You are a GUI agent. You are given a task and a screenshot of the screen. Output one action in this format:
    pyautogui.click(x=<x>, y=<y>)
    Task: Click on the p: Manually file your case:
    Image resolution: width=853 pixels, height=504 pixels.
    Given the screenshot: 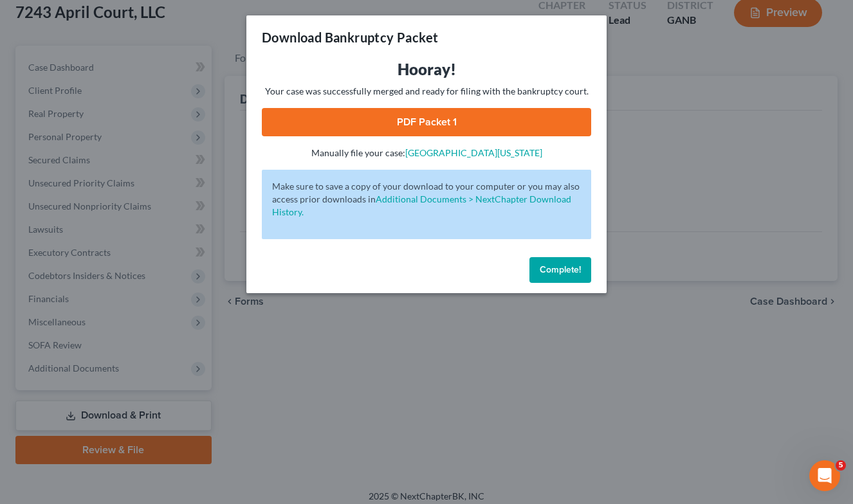 What is the action you would take?
    pyautogui.click(x=426, y=153)
    